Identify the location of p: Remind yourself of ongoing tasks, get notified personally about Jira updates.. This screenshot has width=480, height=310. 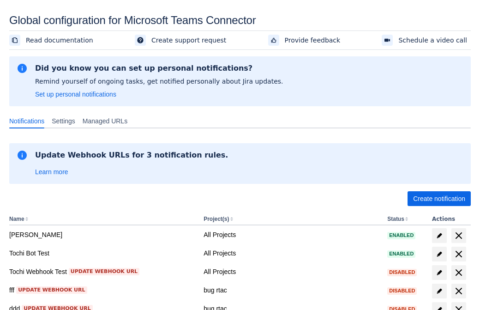
(159, 81).